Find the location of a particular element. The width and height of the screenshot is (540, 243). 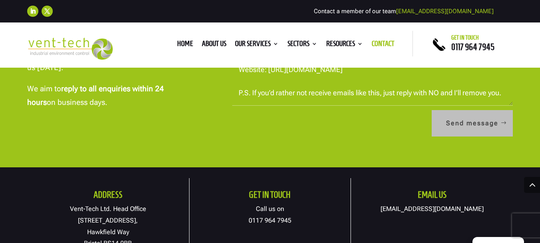

span: Get in touch is located at coordinates (465, 38).